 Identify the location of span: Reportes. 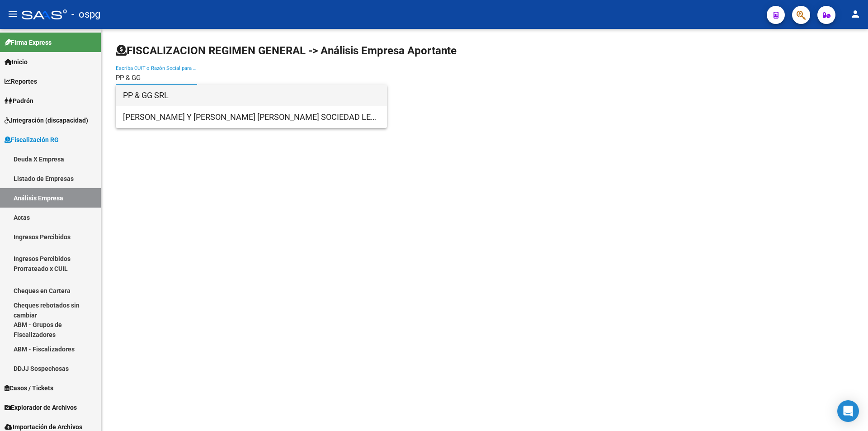
(21, 82).